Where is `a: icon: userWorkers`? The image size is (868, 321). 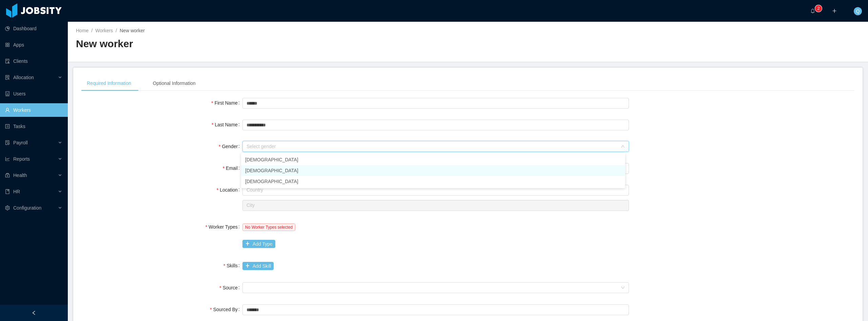
a: icon: userWorkers is located at coordinates (34, 110).